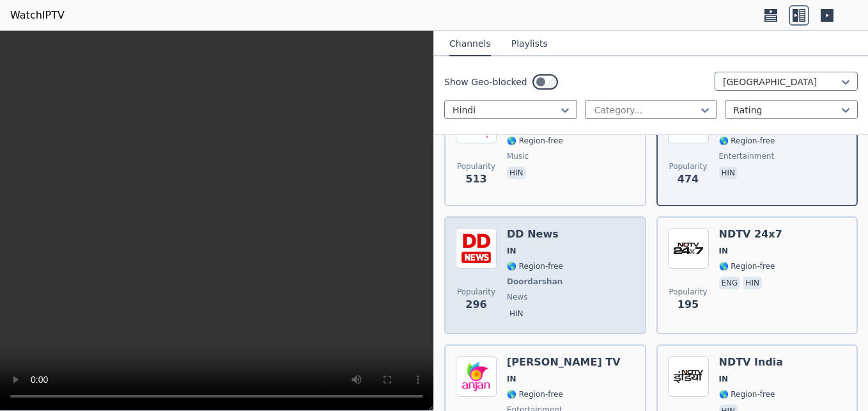 The width and height of the screenshot is (868, 411). Describe the element at coordinates (476, 376) in the screenshot. I see `img: Anjan TV` at that location.